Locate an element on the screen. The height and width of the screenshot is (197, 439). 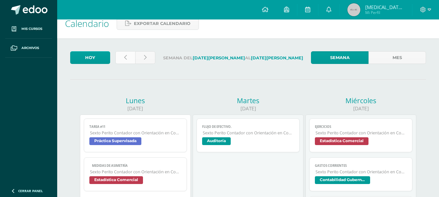
span: Exportar calendario is located at coordinates (162, 23).